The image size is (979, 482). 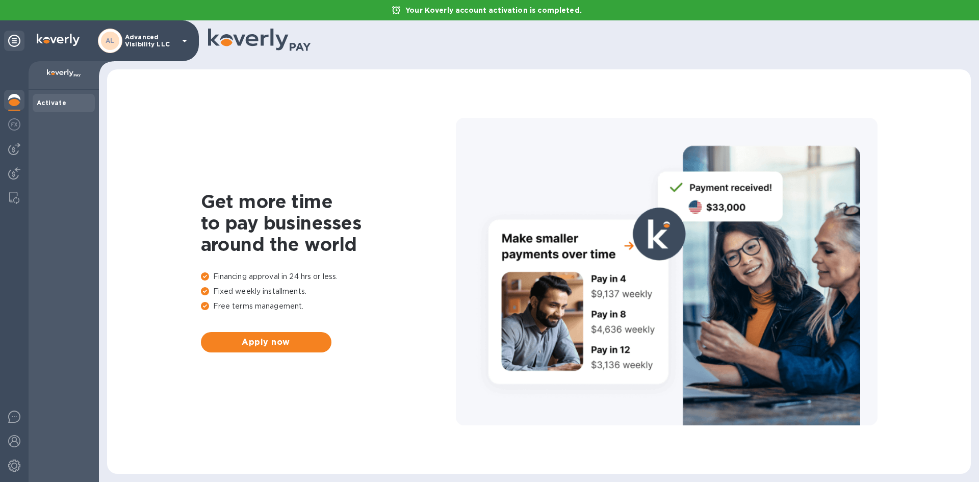 What do you see at coordinates (266, 342) in the screenshot?
I see `span: Apply now` at bounding box center [266, 342].